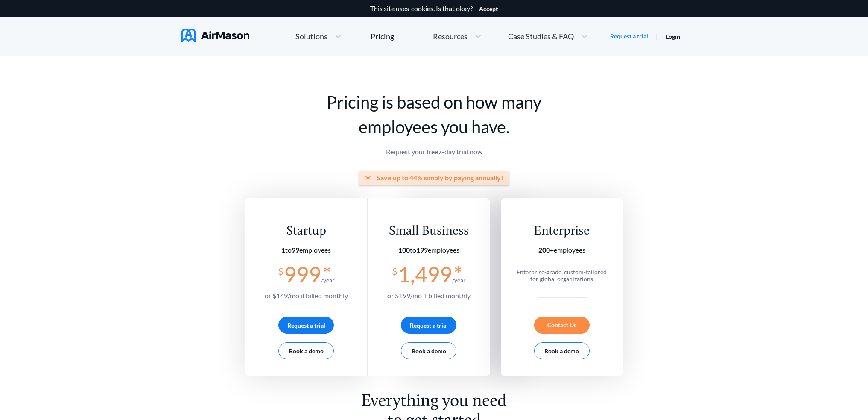 This screenshot has height=420, width=868. I want to click on span: 999, so click(302, 274).